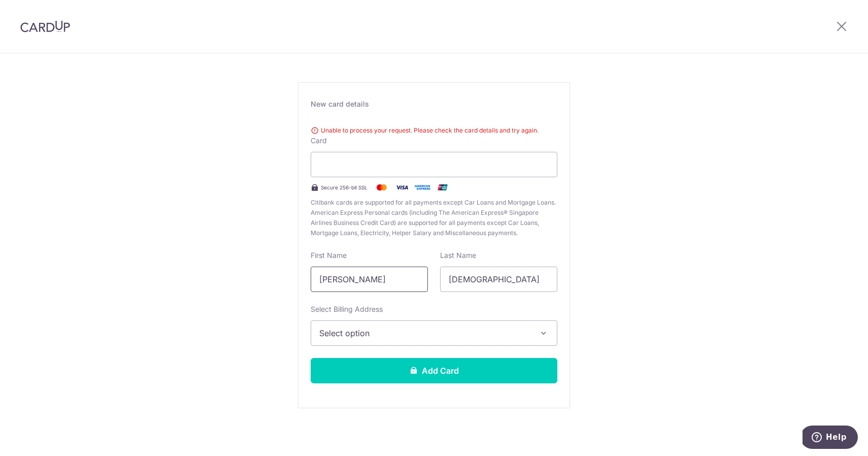  I want to click on button: Add Card, so click(434, 371).